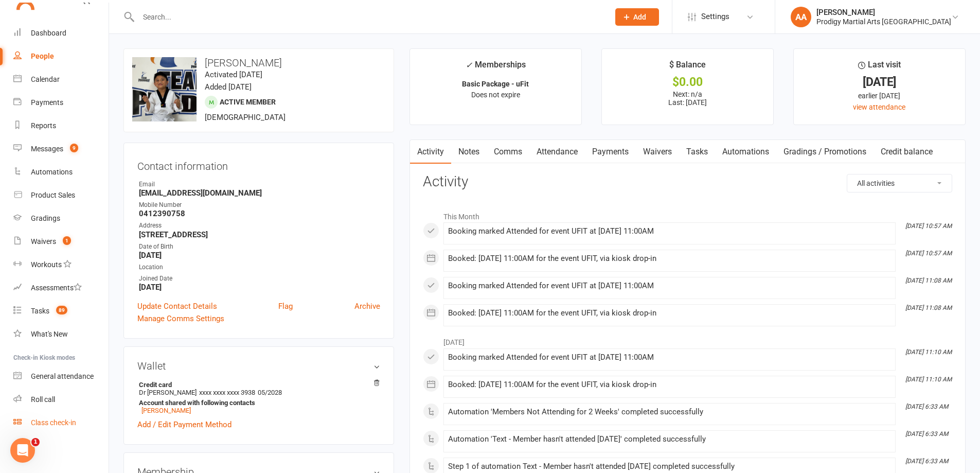  What do you see at coordinates (285, 307) in the screenshot?
I see `a: Flag` at bounding box center [285, 307].